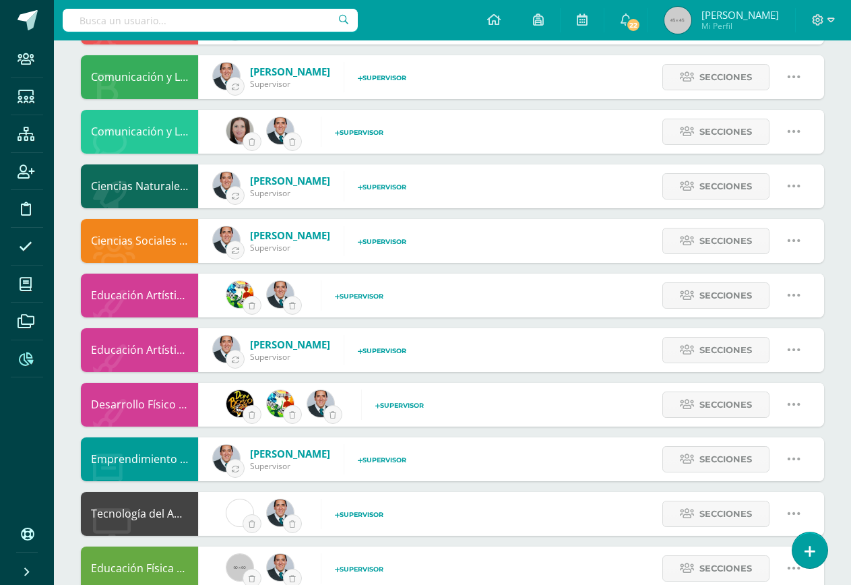  I want to click on img: 21dcd0747afb1b787494880446b9b401.png, so click(240, 404).